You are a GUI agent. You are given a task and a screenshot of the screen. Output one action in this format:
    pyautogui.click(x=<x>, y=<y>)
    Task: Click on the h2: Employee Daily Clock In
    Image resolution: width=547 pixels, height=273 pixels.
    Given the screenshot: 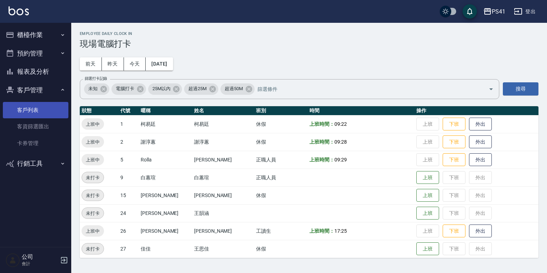 What is the action you would take?
    pyautogui.click(x=309, y=33)
    